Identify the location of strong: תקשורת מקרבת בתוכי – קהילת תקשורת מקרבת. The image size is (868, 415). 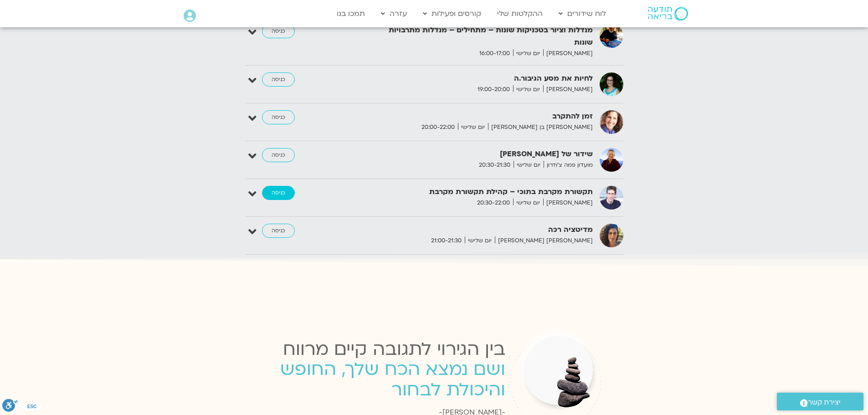
(481, 192).